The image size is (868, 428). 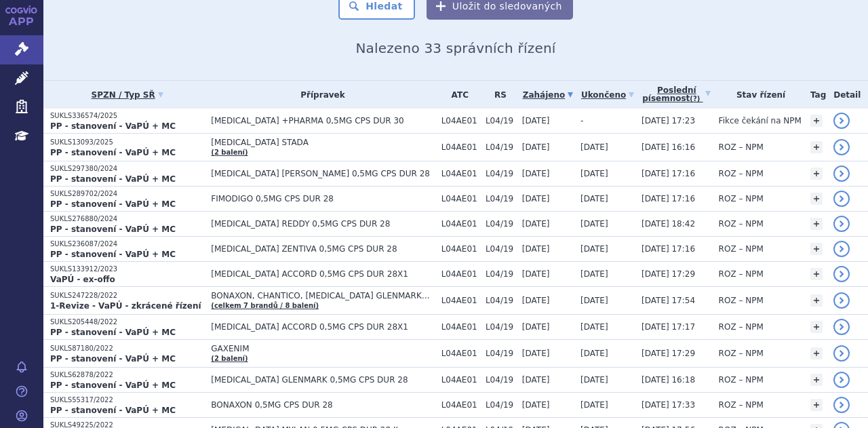 I want to click on a: (2 balení), so click(x=230, y=358).